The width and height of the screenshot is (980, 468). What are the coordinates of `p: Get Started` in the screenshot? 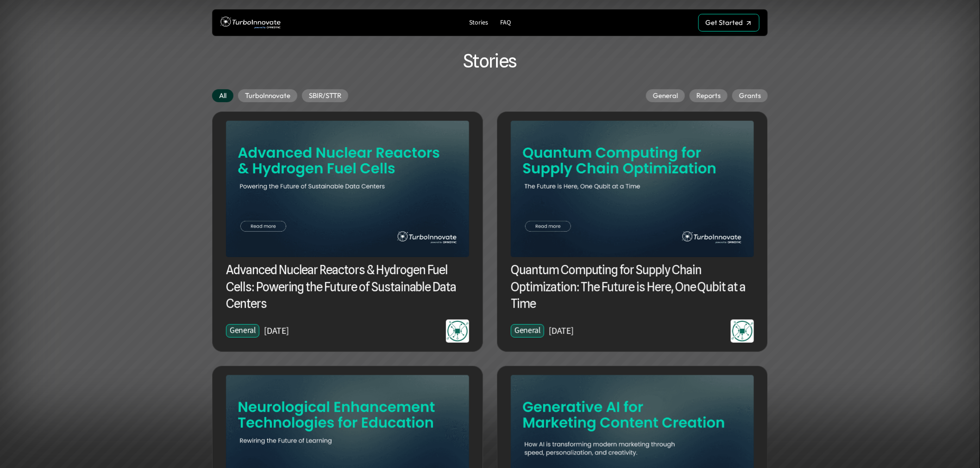 It's located at (724, 23).